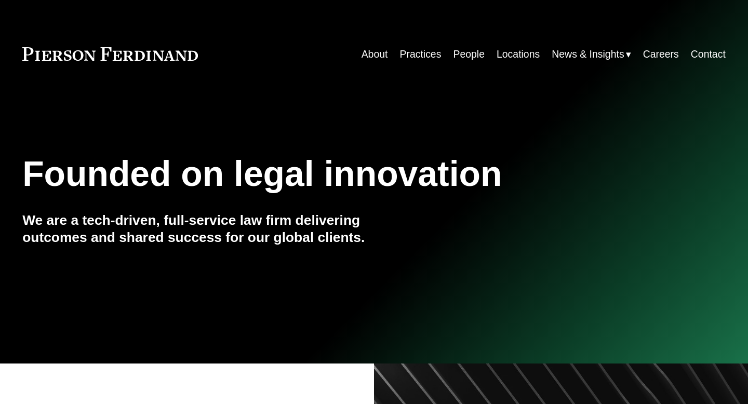  What do you see at coordinates (198, 229) in the screenshot?
I see `h4: We are a tech-driven, full-service law firm delivering outcomes and shared success for our global...` at bounding box center [198, 229].